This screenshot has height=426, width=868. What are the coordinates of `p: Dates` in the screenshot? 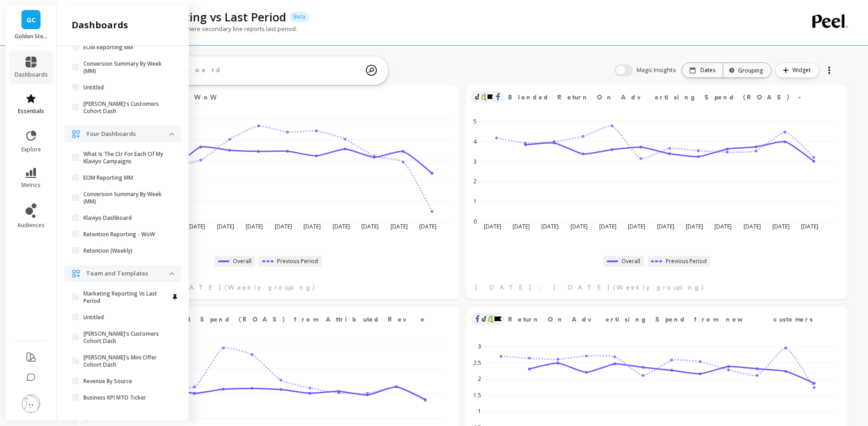 It's located at (707, 70).